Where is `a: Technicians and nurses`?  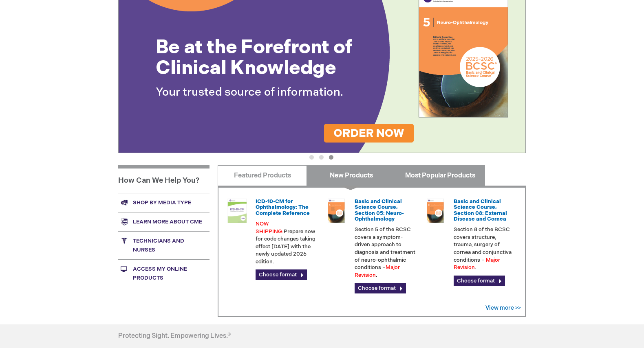 a: Technicians and nurses is located at coordinates (163, 246).